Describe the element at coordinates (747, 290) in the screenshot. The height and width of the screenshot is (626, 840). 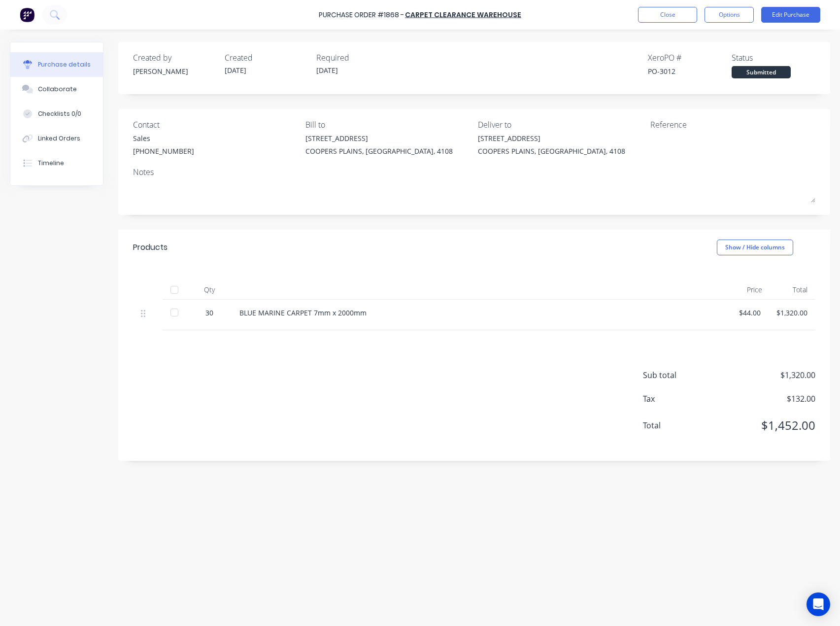
I see `div: Price` at that location.